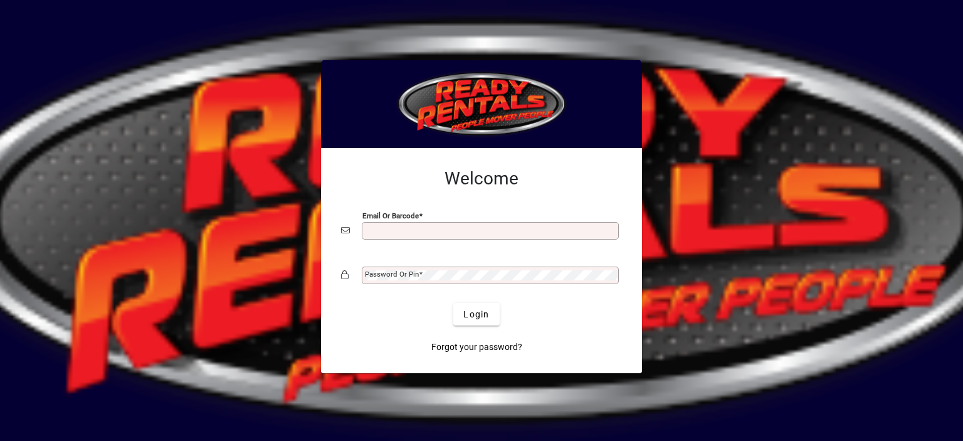  Describe the element at coordinates (477, 347) in the screenshot. I see `span: Forgot your password?` at that location.